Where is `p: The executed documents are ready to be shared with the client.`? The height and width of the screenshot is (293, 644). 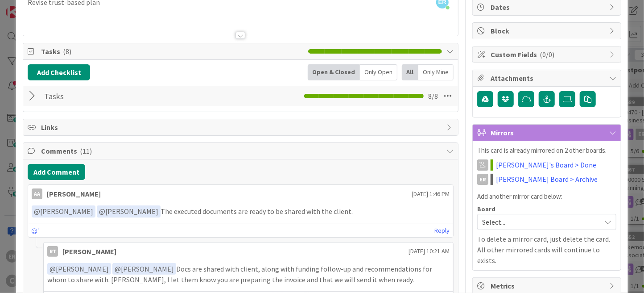 p: The executed documents are ready to be shared with the client. is located at coordinates (240, 211).